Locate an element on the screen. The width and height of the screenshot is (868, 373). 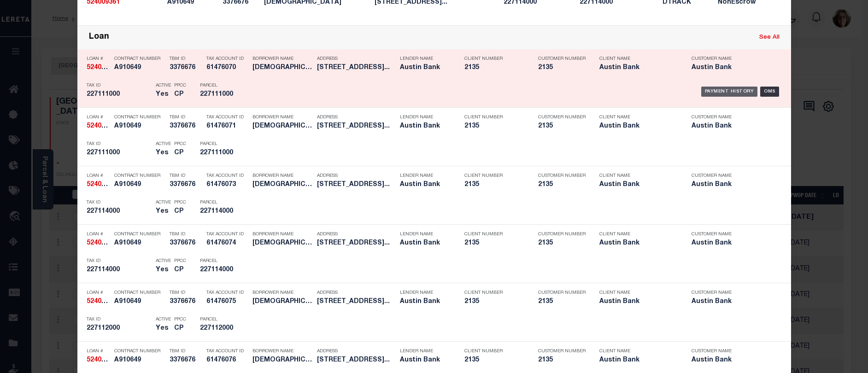
h5: 61476074 is located at coordinates (227, 244).